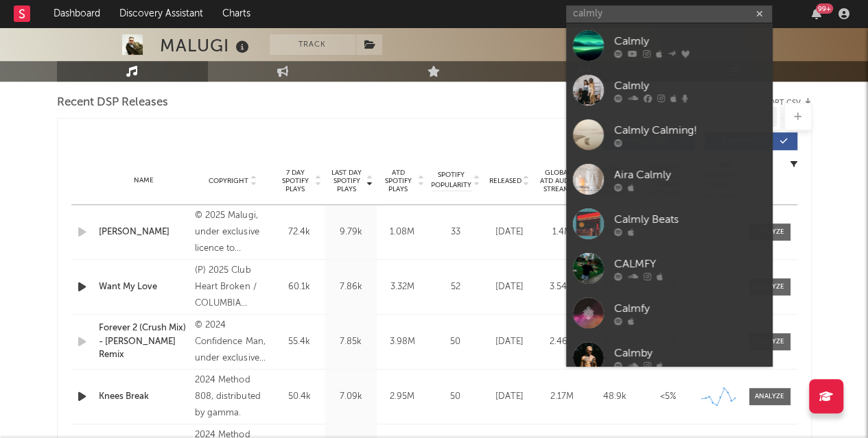 Image resolution: width=868 pixels, height=438 pixels. I want to click on div: 33, so click(456, 232).